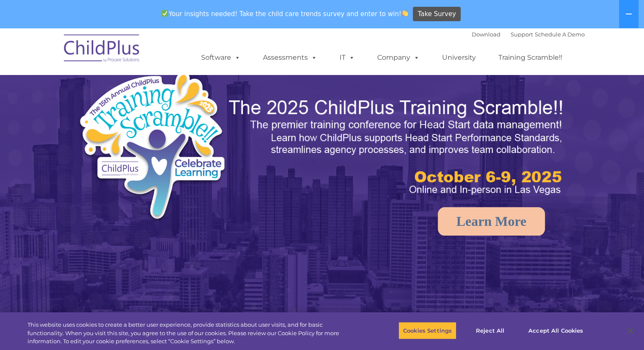 The width and height of the screenshot is (644, 350). I want to click on a: Support, so click(522, 34).